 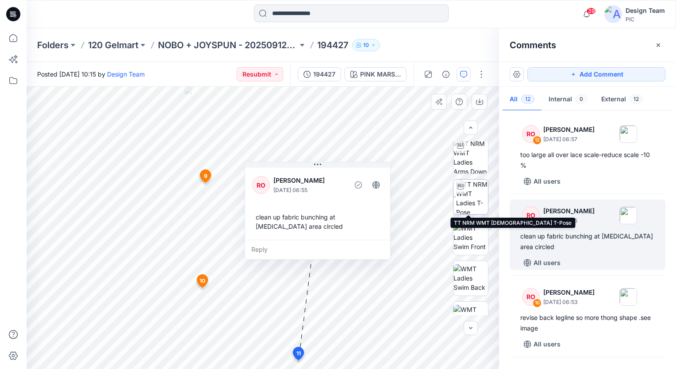 What do you see at coordinates (113, 45) in the screenshot?
I see `a: 120 Gelmart` at bounding box center [113, 45].